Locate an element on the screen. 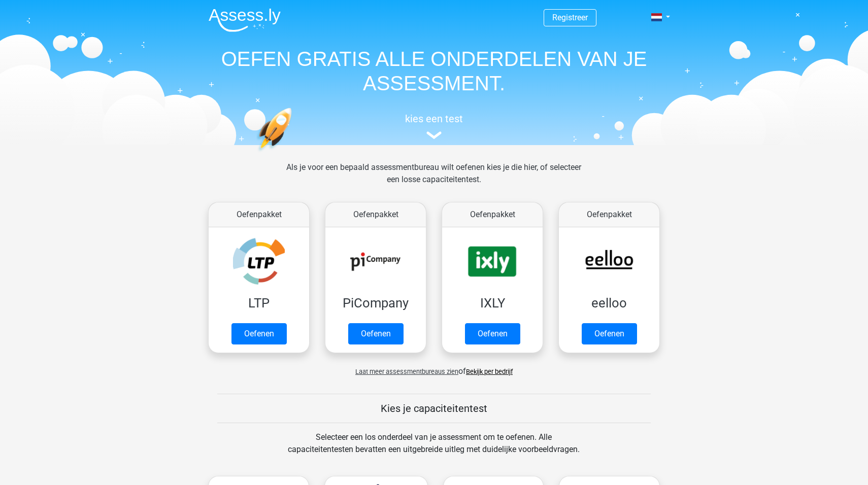 The height and width of the screenshot is (485, 868). div: Als je voor een bepaald assessmentbureau wilt oefenen kies je die hier, of selecteer een losse ca... is located at coordinates (433, 179).